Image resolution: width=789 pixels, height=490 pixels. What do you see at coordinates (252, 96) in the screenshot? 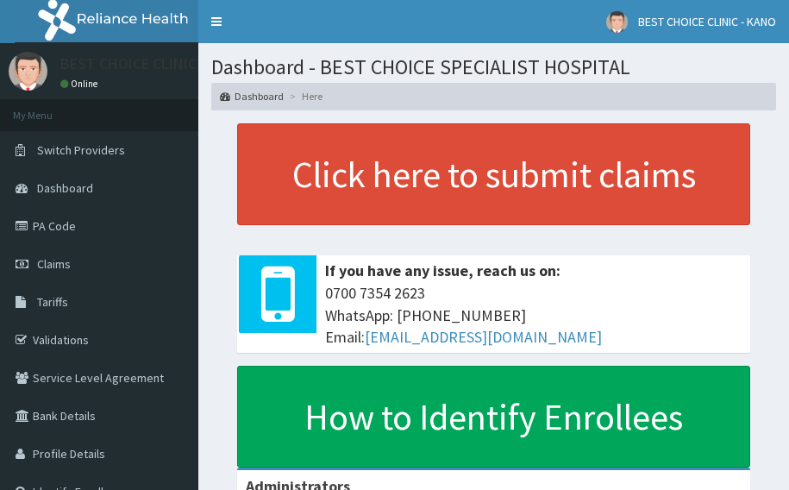
I see `a: Dashboard` at bounding box center [252, 96].